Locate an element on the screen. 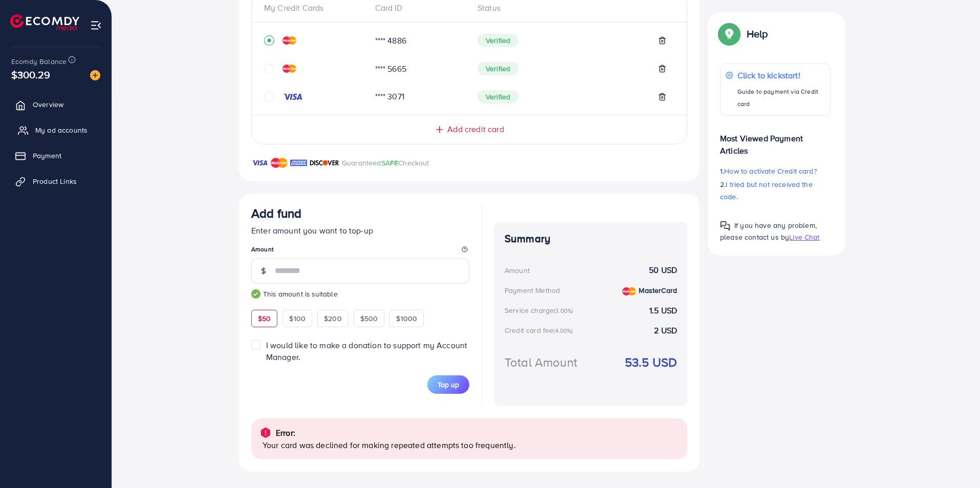  span: $300.29 is located at coordinates (31, 75).